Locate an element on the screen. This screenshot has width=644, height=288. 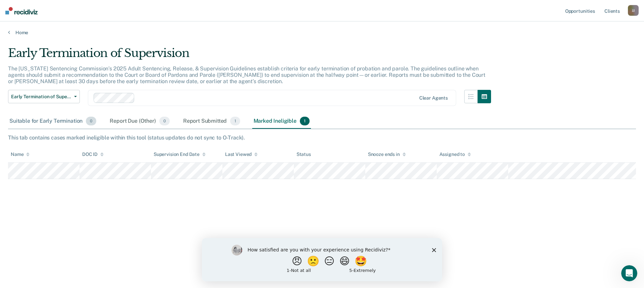
div: Marked Ineligible1 is located at coordinates (282, 121).